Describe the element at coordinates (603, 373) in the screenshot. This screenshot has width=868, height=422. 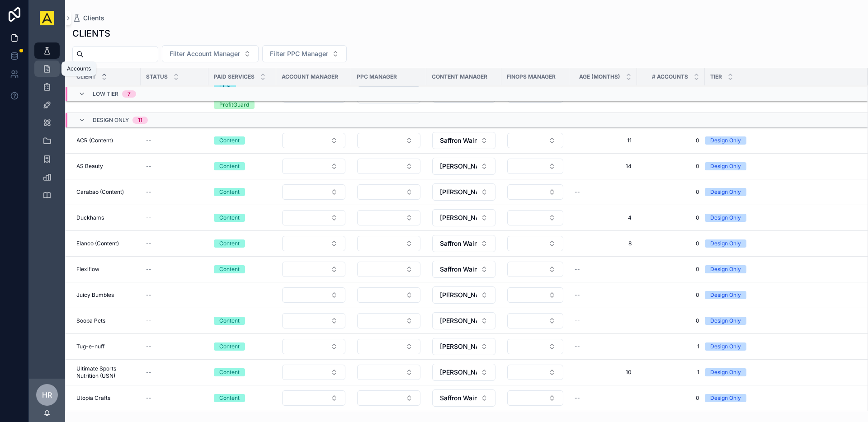
I see `span: 10` at that location.